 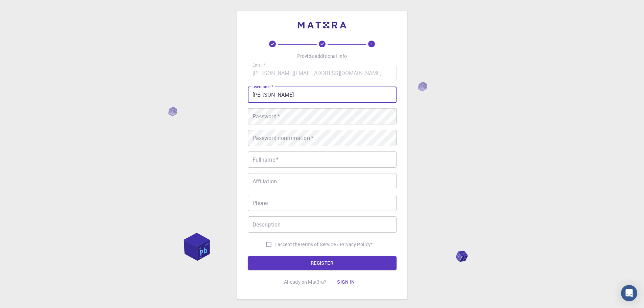 What do you see at coordinates (259, 65) in the screenshot?
I see `label: Email` at bounding box center [259, 65].